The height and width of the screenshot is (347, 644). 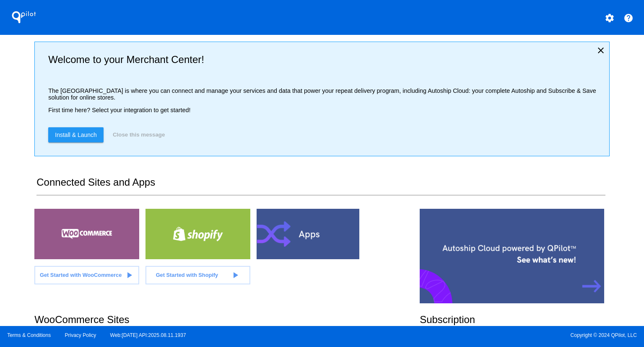 I want to click on mat-icon: close, so click(x=601, y=50).